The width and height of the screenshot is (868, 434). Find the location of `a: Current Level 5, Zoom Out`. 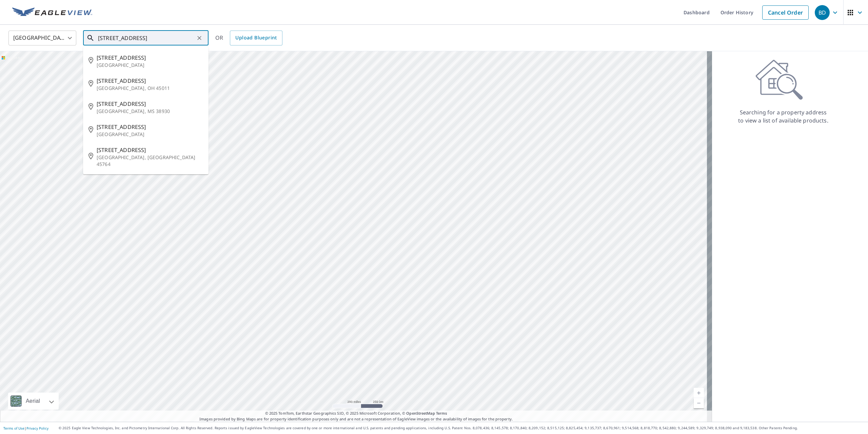

a: Current Level 5, Zoom Out is located at coordinates (699, 403).